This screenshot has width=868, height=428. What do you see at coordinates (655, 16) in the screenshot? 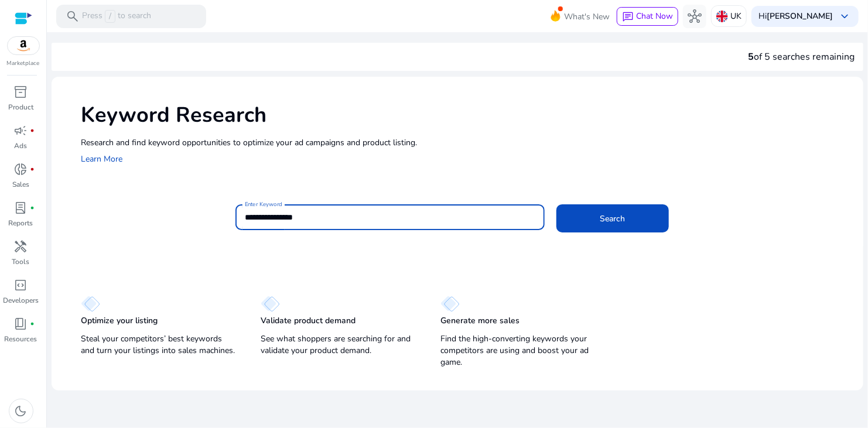
I see `span: Chat Now` at bounding box center [655, 16].